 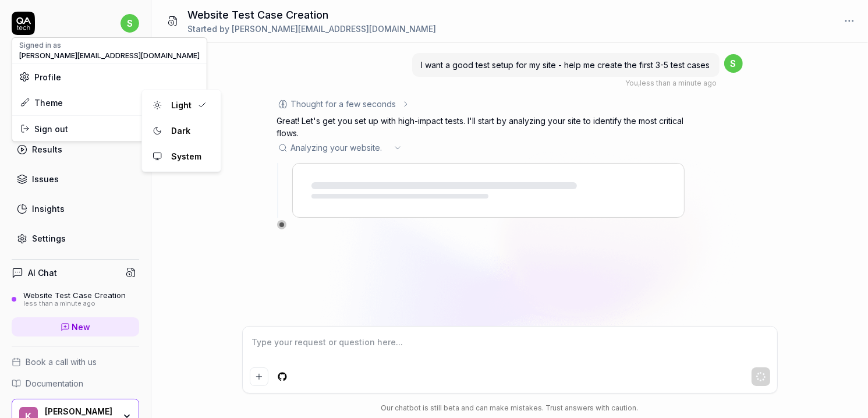 What do you see at coordinates (110, 77) in the screenshot?
I see `a: Profile` at bounding box center [110, 77].